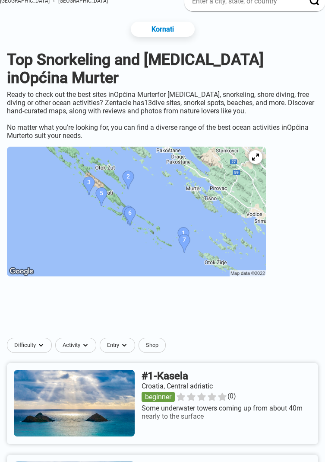 This screenshot has height=462, width=325. Describe the element at coordinates (71, 345) in the screenshot. I see `span: Activity` at that location.